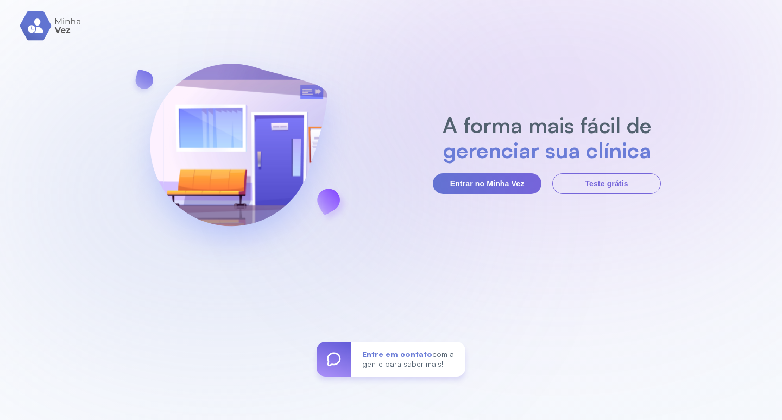  Describe the element at coordinates (238, 153) in the screenshot. I see `img: banner-login.svg` at that location.